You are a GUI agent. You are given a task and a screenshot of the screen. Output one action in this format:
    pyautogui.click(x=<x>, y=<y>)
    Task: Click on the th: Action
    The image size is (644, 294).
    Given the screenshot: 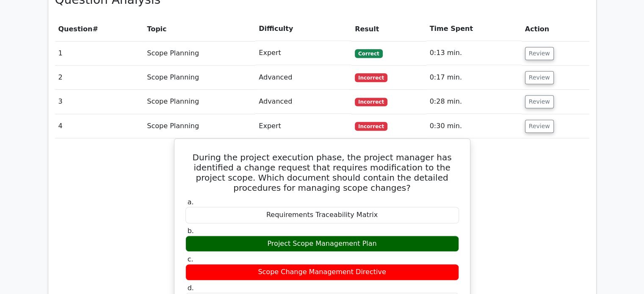 What is the action you would take?
    pyautogui.click(x=556, y=29)
    